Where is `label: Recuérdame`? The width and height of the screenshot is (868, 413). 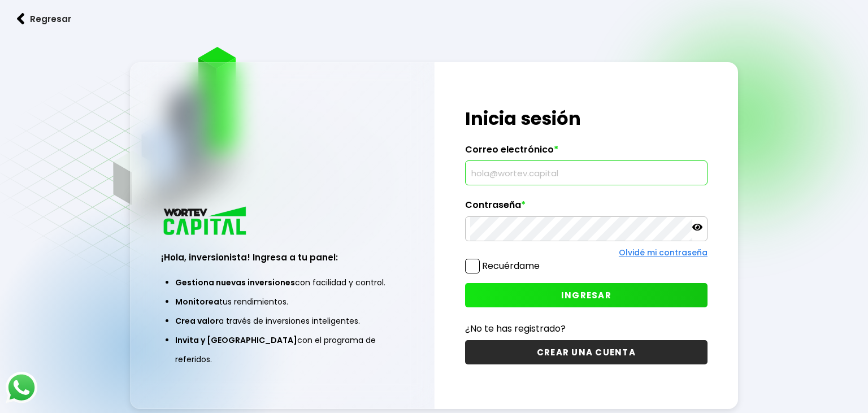
label: Recuérdame is located at coordinates (511, 266).